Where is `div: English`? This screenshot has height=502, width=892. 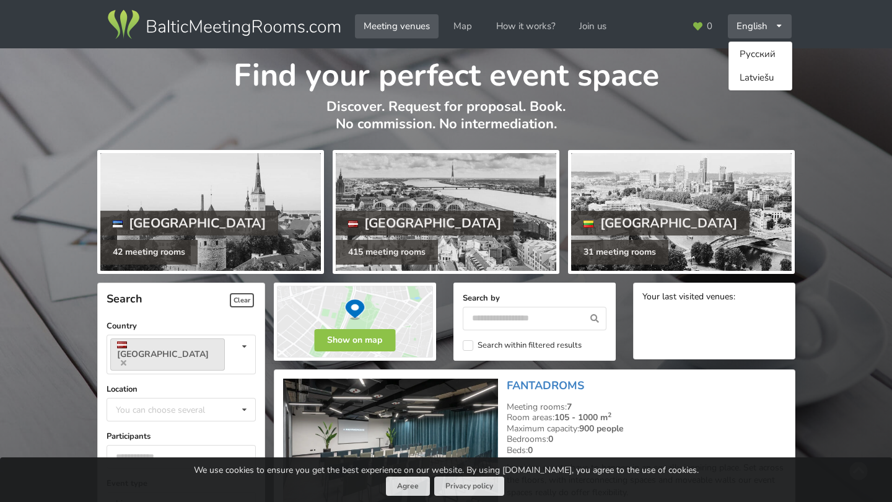
div: English is located at coordinates (760, 26).